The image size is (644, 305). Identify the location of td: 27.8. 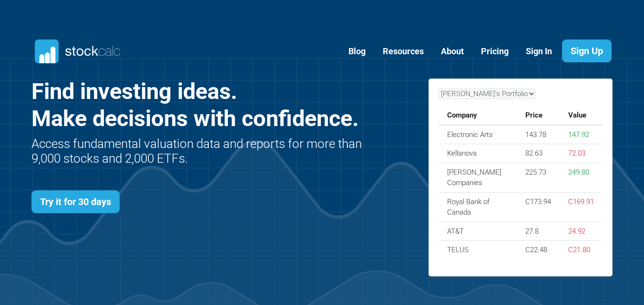
(538, 232).